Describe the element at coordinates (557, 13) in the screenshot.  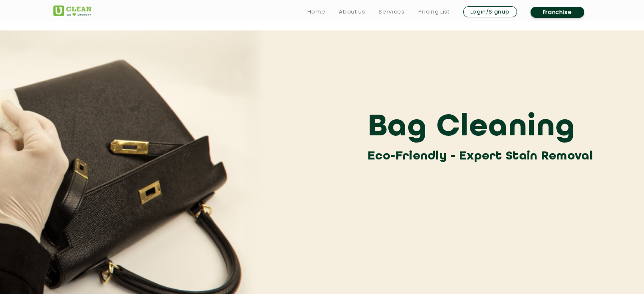
I see `a: Franchise` at that location.